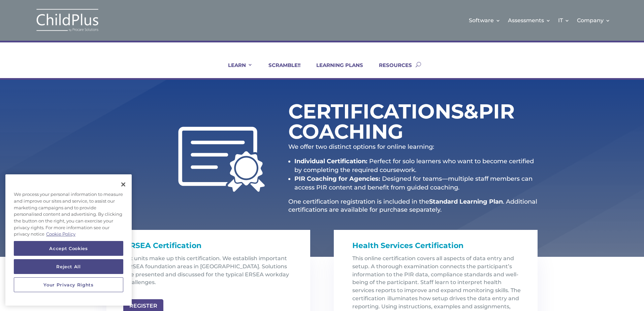 The height and width of the screenshot is (311, 644). What do you see at coordinates (416, 166) in the screenshot?
I see `li: Perfect for solo learners who want to become certified by completing the required coursework.` at bounding box center [416, 166].